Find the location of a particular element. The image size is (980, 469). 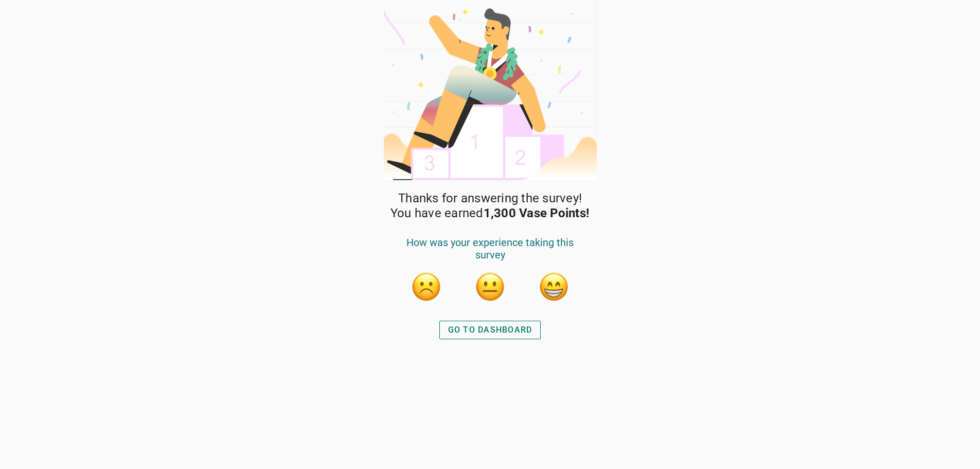

button: GO TO DASHBOARD is located at coordinates (490, 330).